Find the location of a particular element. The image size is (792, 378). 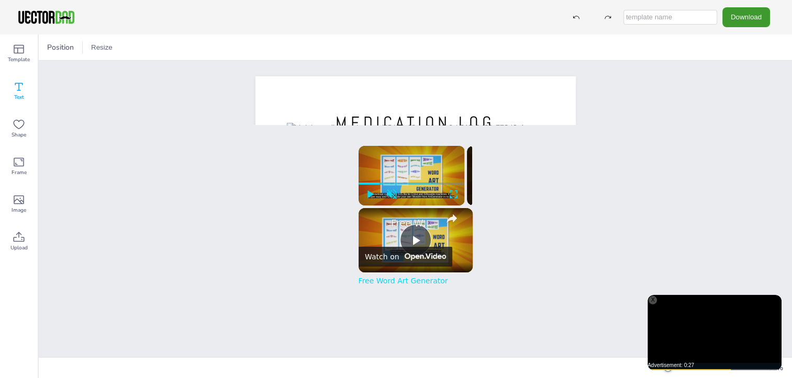

button: Play Video is located at coordinates (416, 241).